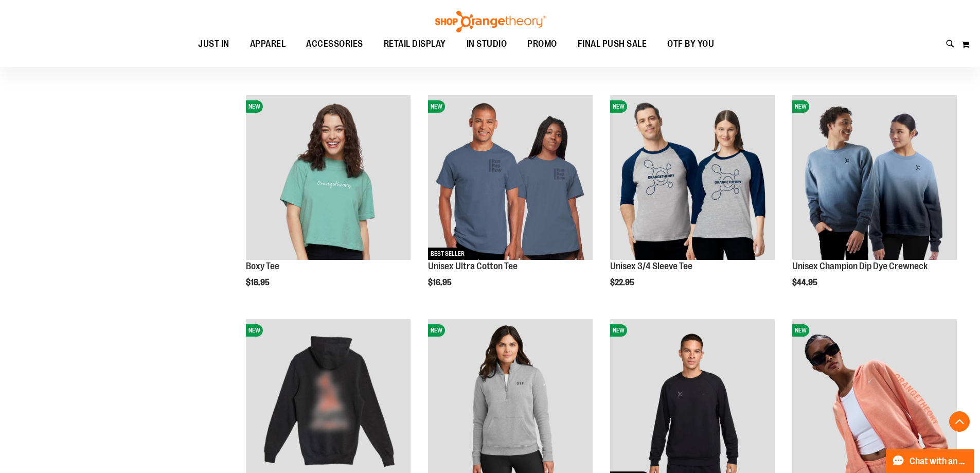 The height and width of the screenshot is (473, 980). Describe the element at coordinates (213, 44) in the screenshot. I see `span: JUST IN` at that location.